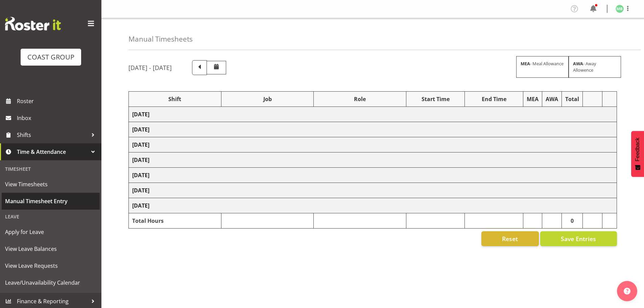 The height and width of the screenshot is (308, 644). What do you see at coordinates (436, 99) in the screenshot?
I see `div: Start Time` at bounding box center [436, 99].